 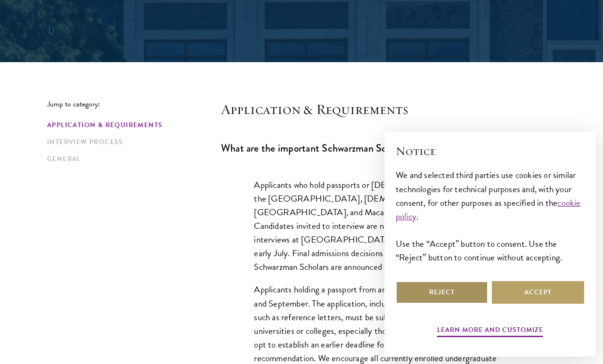 I want to click on p: Jump to category:, so click(x=134, y=104).